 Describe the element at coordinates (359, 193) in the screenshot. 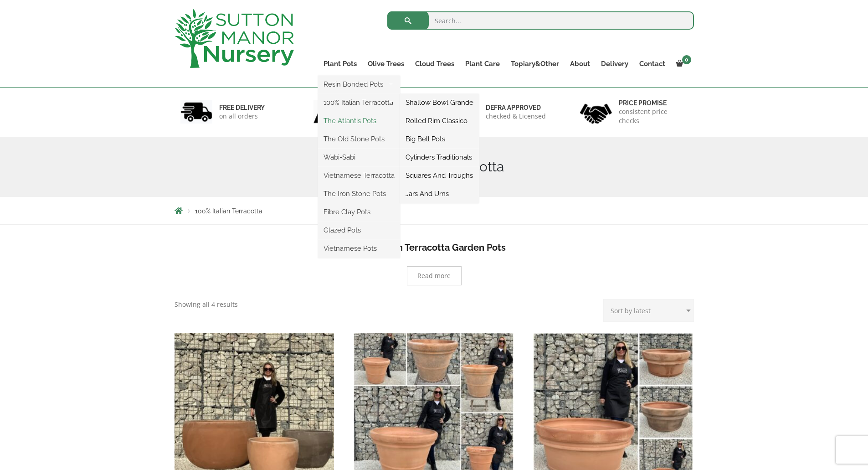

I see `a: The Iron Stone Pots` at that location.